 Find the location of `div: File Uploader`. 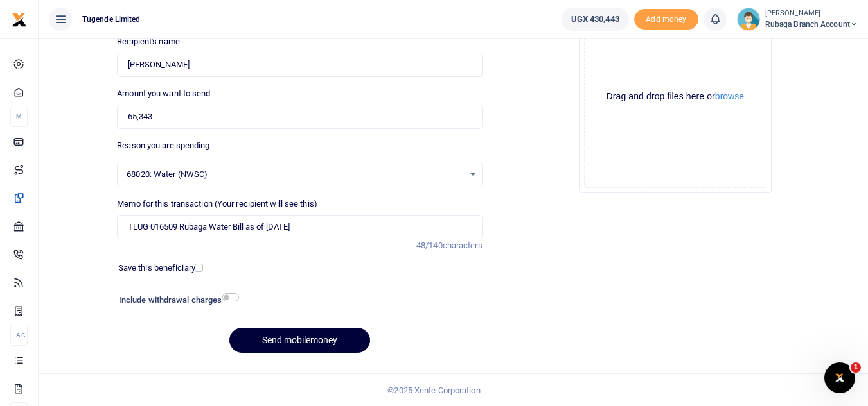

div: File Uploader is located at coordinates (675, 97).